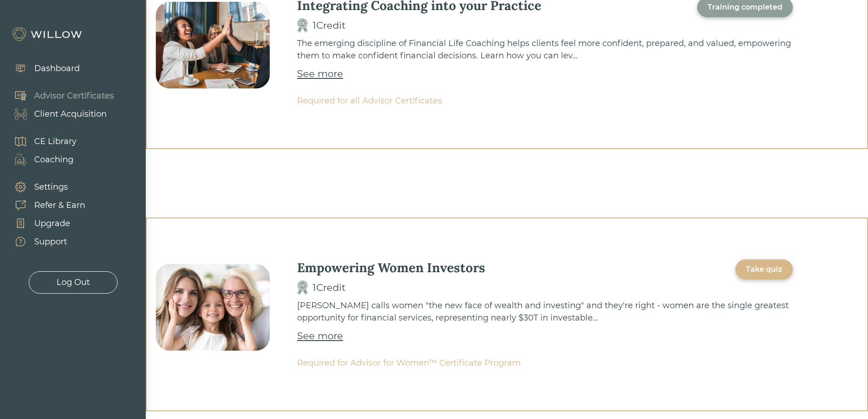  What do you see at coordinates (51, 187) in the screenshot?
I see `div: Settings` at bounding box center [51, 187].